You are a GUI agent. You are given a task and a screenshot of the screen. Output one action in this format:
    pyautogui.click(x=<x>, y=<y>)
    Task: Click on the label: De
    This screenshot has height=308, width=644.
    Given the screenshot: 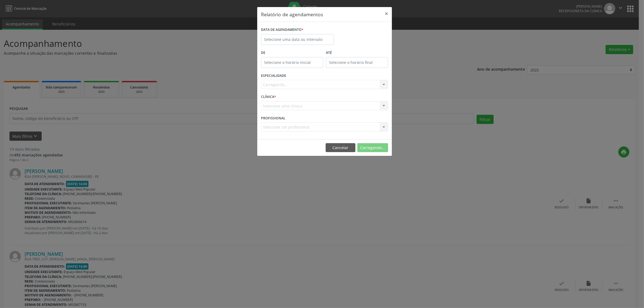 What is the action you would take?
    pyautogui.click(x=292, y=53)
    